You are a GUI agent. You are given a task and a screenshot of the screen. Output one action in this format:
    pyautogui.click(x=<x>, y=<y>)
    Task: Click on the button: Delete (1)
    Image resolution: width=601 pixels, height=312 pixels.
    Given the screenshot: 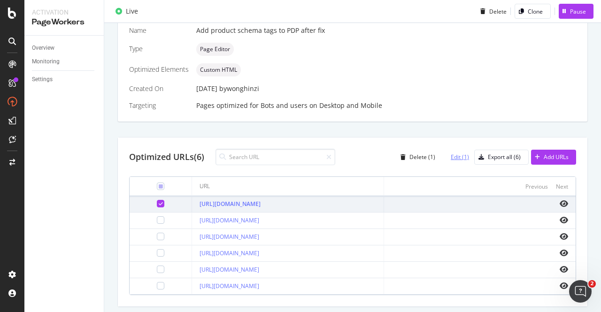 What is the action you would take?
    pyautogui.click(x=416, y=157)
    